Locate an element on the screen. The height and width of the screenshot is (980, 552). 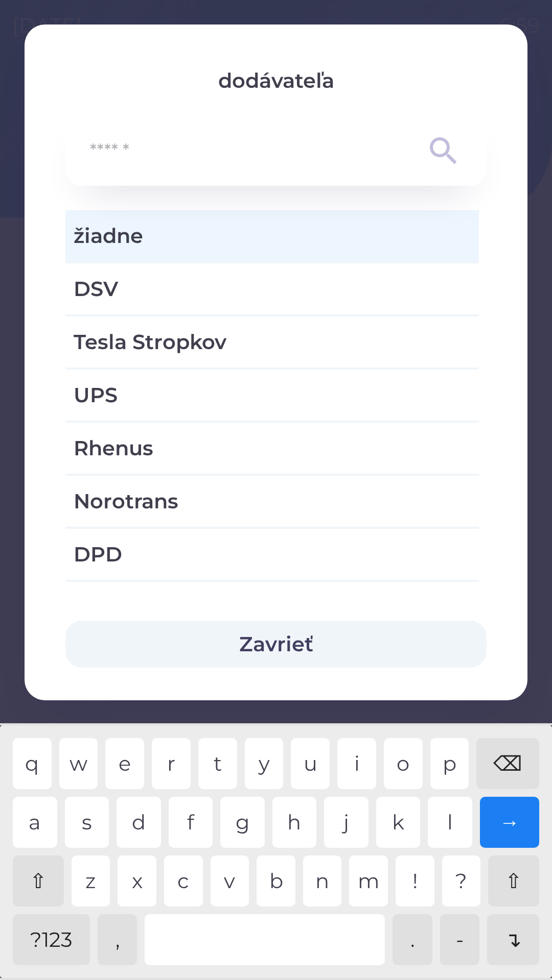
div: Rhenus is located at coordinates (272, 448).